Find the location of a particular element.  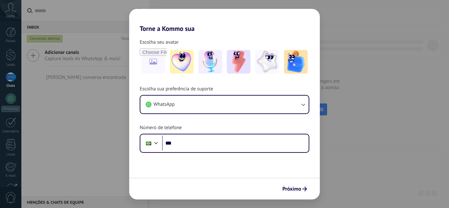

span: Número de telefone is located at coordinates (161, 128).